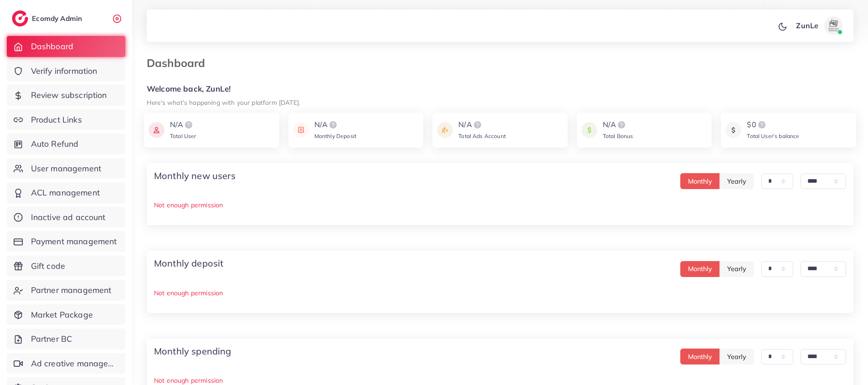 This screenshot has width=868, height=385. I want to click on span: Verify information, so click(64, 71).